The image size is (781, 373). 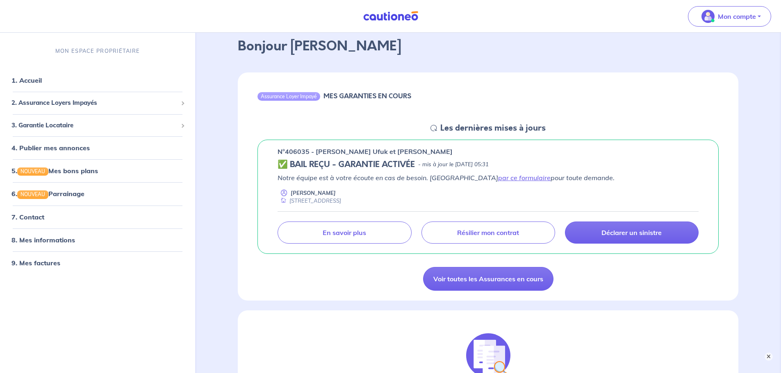 I want to click on h6: MES GARANTIES EN COURS, so click(x=367, y=96).